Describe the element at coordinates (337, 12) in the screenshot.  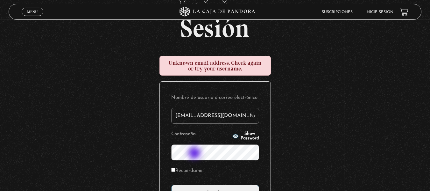
I see `a: Suscripciones` at that location.